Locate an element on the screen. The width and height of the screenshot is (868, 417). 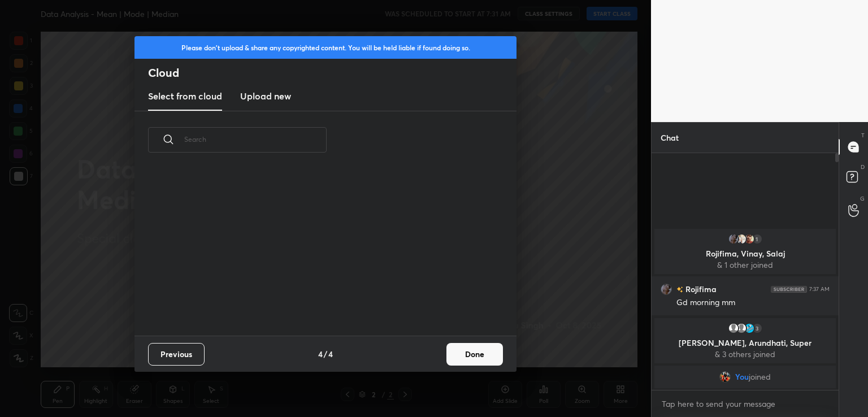
p: Chat is located at coordinates (669, 138).